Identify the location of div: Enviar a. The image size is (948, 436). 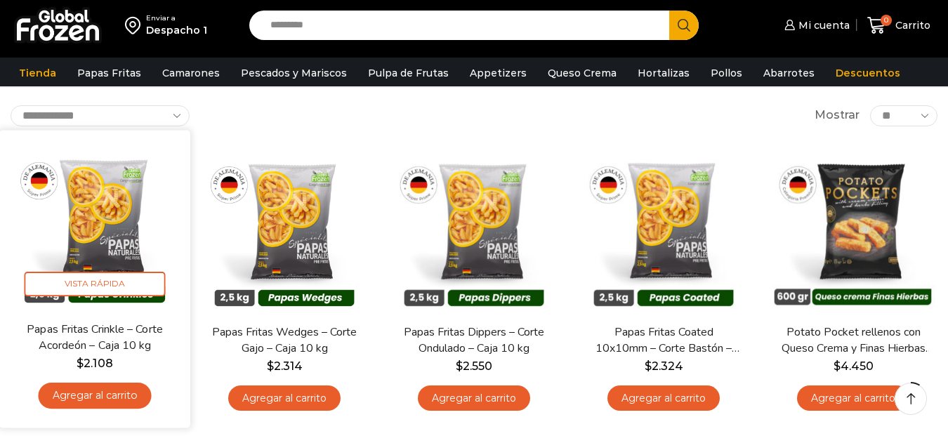
(176, 18).